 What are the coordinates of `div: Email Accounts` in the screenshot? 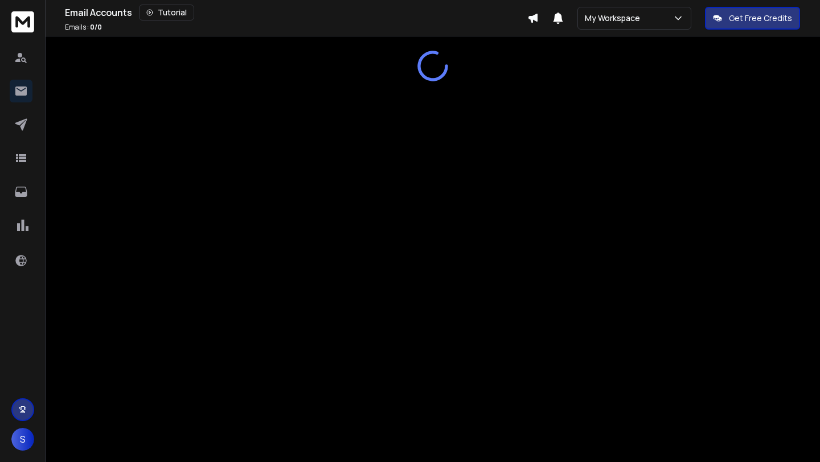 It's located at (296, 13).